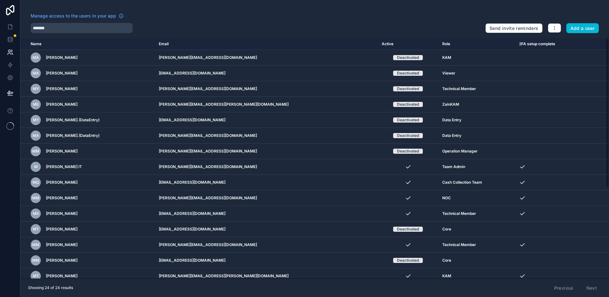  What do you see at coordinates (73, 16) in the screenshot?
I see `span: Manage access to the users in your app` at bounding box center [73, 16].